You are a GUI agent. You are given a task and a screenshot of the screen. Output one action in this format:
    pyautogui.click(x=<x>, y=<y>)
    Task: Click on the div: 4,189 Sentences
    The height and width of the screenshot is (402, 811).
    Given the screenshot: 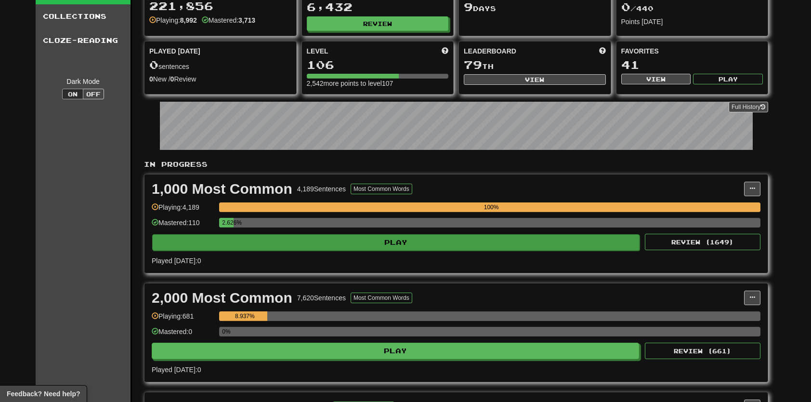 What is the action you would take?
    pyautogui.click(x=321, y=189)
    